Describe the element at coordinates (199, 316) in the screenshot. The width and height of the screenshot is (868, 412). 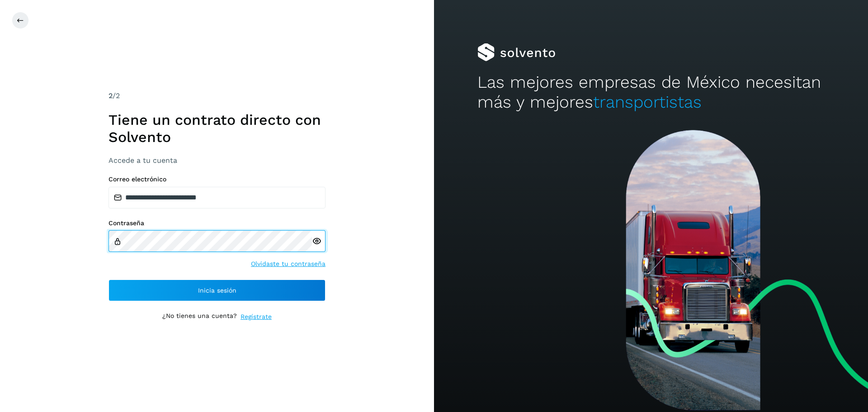
I see `p: ¿No tienes una cuenta?` at that location.